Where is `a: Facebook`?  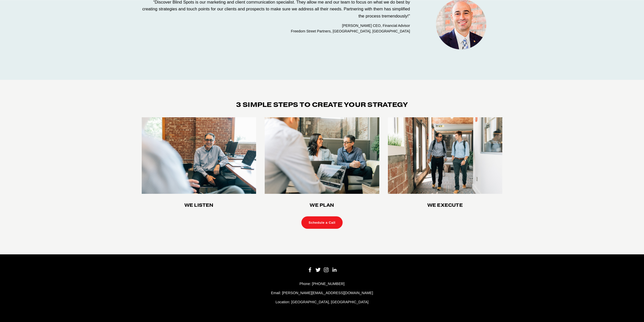
a: Facebook is located at coordinates (310, 270).